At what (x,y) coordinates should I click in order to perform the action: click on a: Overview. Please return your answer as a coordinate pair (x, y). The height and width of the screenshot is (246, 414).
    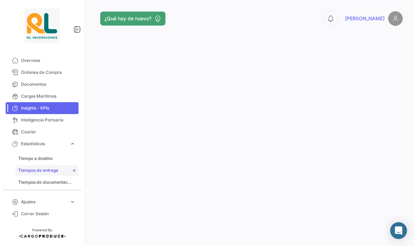
    Looking at the image, I should click on (42, 61).